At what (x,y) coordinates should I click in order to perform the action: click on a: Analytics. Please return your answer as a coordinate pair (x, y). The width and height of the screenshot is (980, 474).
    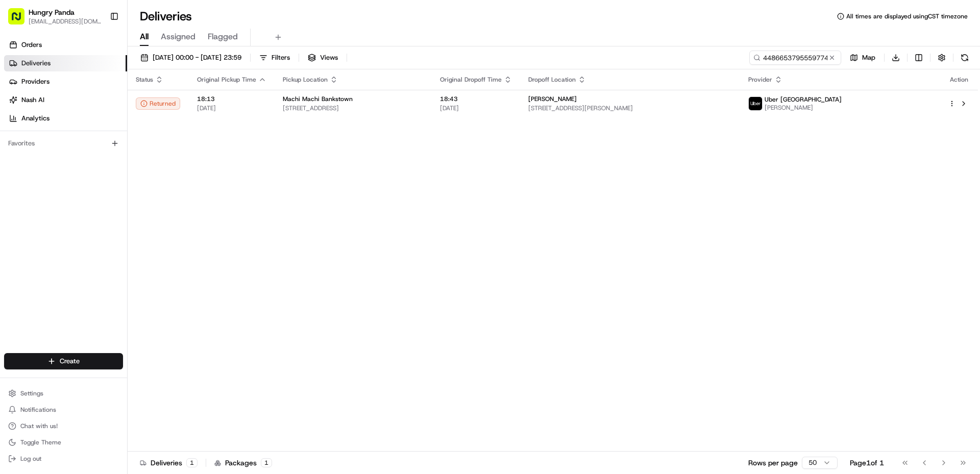
    Looking at the image, I should click on (66, 118).